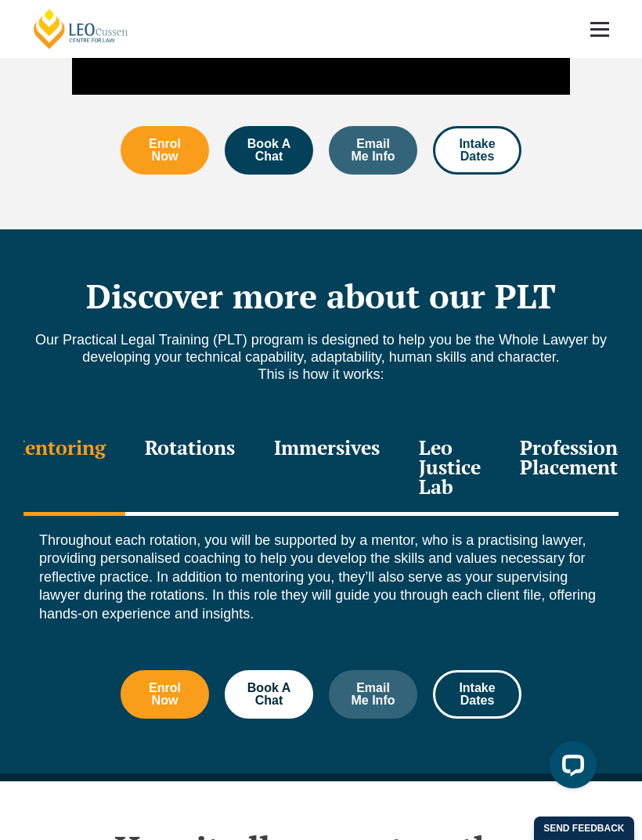  What do you see at coordinates (190, 469) in the screenshot?
I see `div: Rotations` at bounding box center [190, 469].